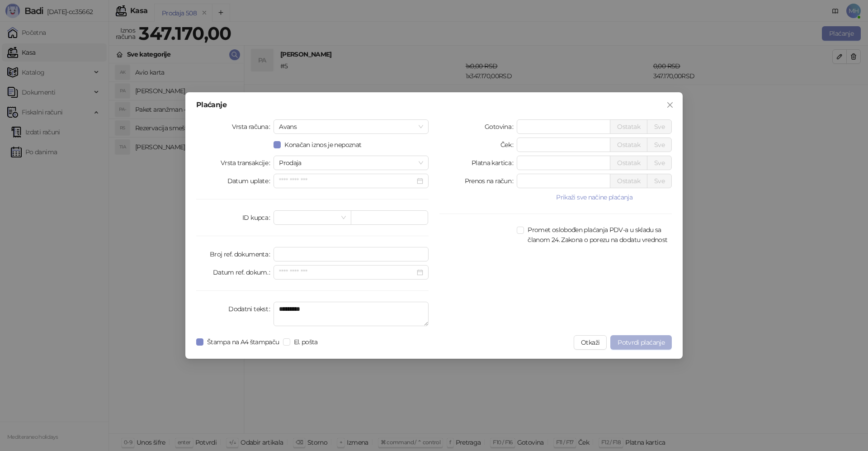 The height and width of the screenshot is (451, 868). What do you see at coordinates (258, 217) in the screenshot?
I see `label: ID kupca` at bounding box center [258, 217].